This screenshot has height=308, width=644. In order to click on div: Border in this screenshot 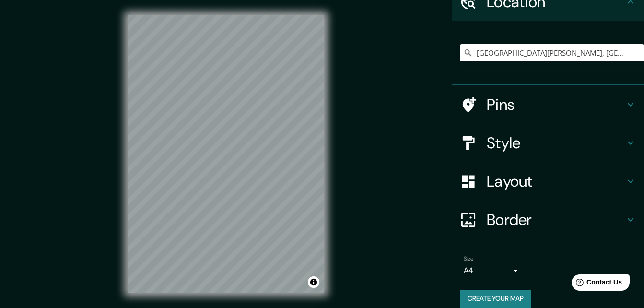, I will do `click(548, 220)`.